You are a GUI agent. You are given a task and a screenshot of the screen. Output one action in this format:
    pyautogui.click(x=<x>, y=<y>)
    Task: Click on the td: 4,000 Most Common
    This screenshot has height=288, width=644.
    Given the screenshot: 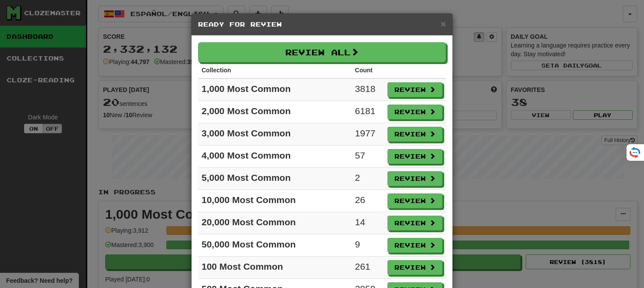 What is the action you would take?
    pyautogui.click(x=275, y=156)
    